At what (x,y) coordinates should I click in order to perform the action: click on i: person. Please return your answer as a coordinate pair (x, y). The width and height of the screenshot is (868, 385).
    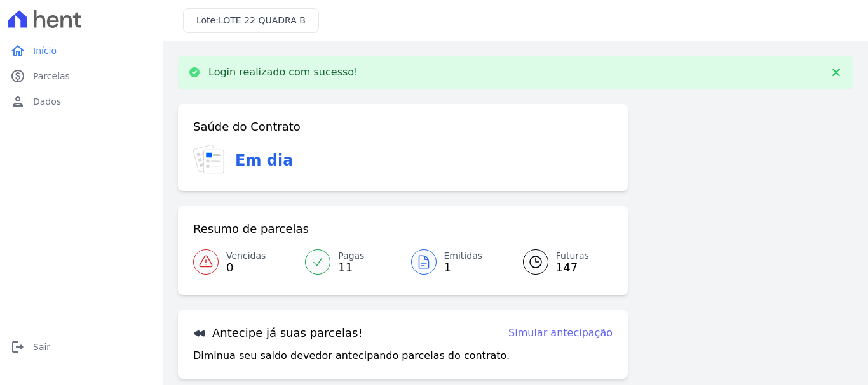
    Looking at the image, I should click on (18, 101).